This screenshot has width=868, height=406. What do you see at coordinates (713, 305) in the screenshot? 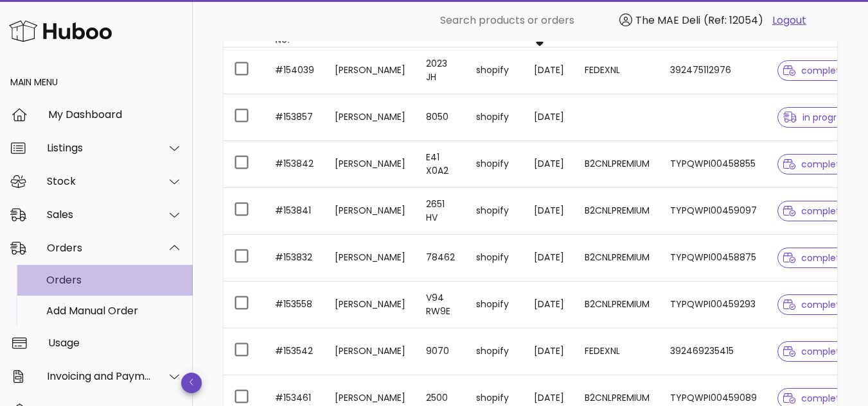
I see `td: TYPQWPI00459293` at bounding box center [713, 305].